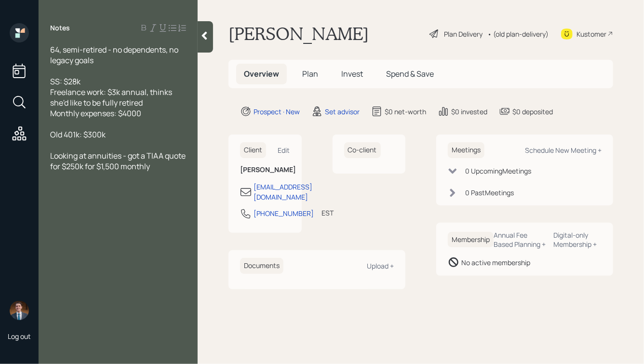 The image size is (644, 364). Describe the element at coordinates (96, 113) in the screenshot. I see `span: Monthly expenses: $4000` at that location.